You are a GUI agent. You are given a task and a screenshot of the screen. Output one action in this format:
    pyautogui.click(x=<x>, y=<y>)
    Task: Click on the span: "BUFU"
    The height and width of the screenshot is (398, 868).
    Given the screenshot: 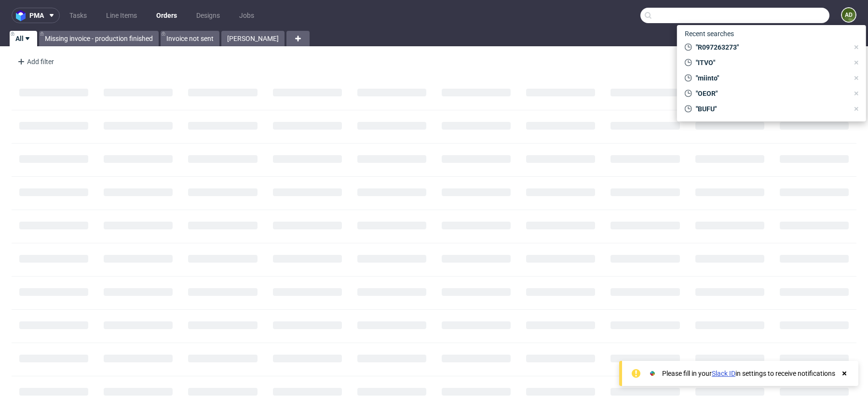 What is the action you would take?
    pyautogui.click(x=770, y=109)
    